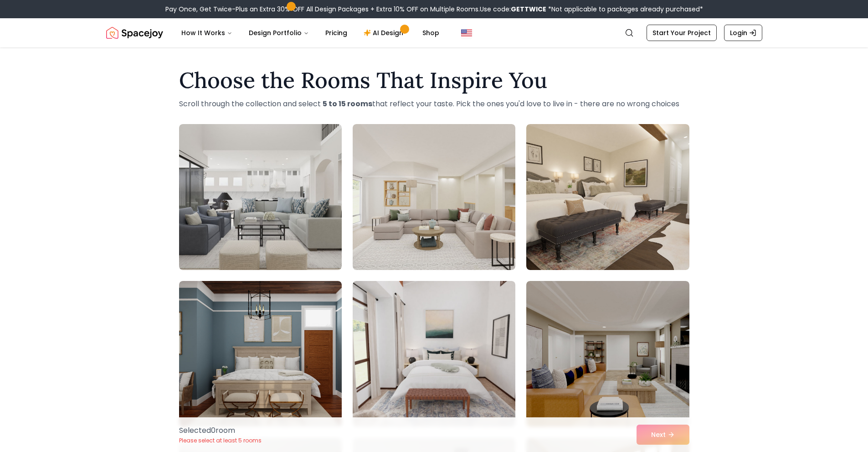 This screenshot has width=868, height=452. Describe the element at coordinates (260, 354) in the screenshot. I see `img: Room room-4` at that location.